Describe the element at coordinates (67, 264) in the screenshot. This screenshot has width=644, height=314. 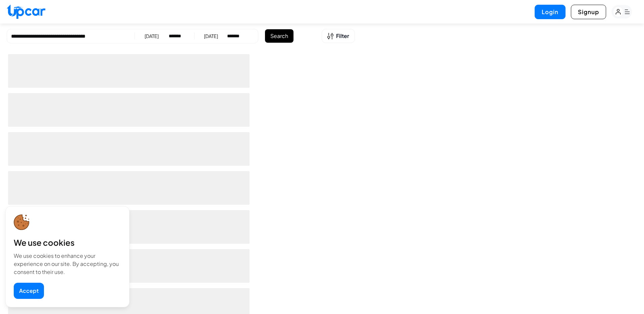
I see `div: We use cookies to enhance your experience on our site. By accepting, you consent to their use.` at that location.